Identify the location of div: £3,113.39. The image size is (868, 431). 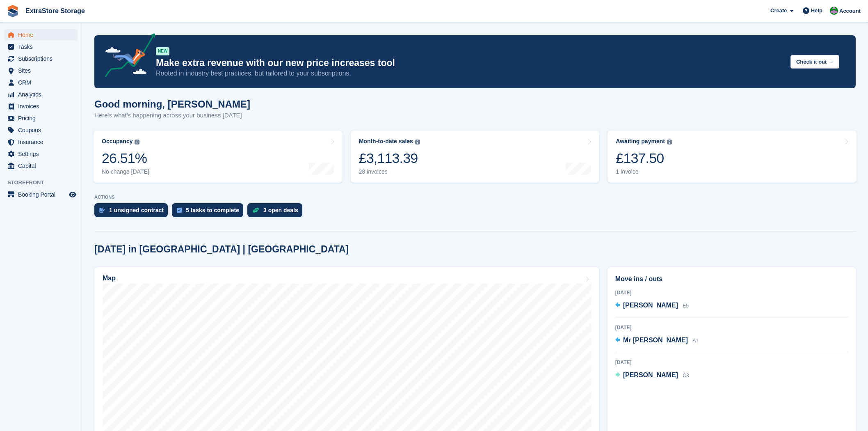
(389, 158).